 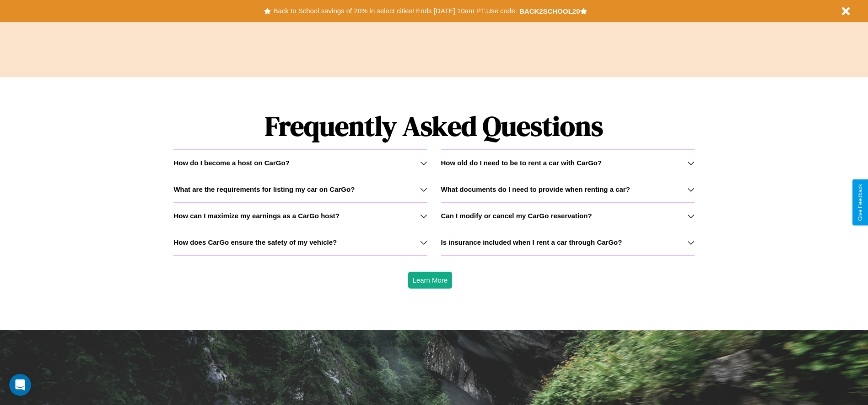 What do you see at coordinates (860, 202) in the screenshot?
I see `div: Give Feedback` at bounding box center [860, 202].